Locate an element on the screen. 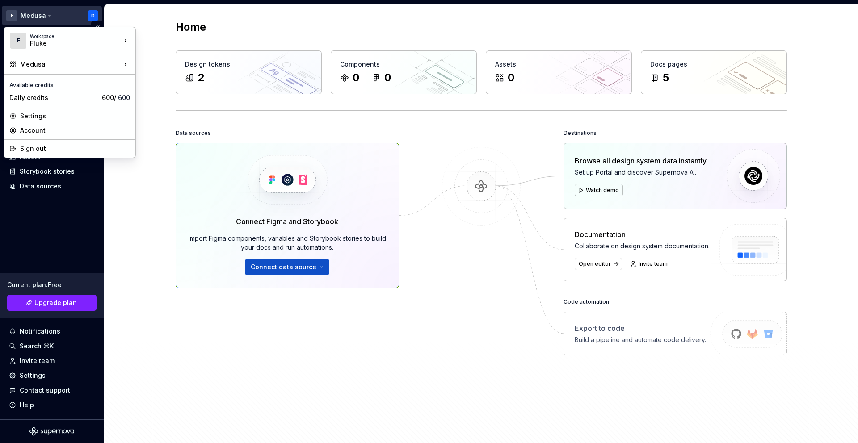 The width and height of the screenshot is (858, 443). span: 600 / is located at coordinates (116, 97).